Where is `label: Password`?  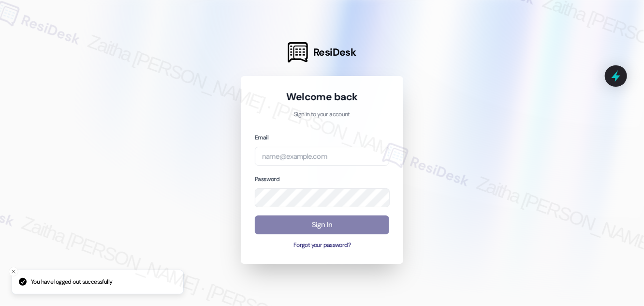 label: Password is located at coordinates (267, 179).